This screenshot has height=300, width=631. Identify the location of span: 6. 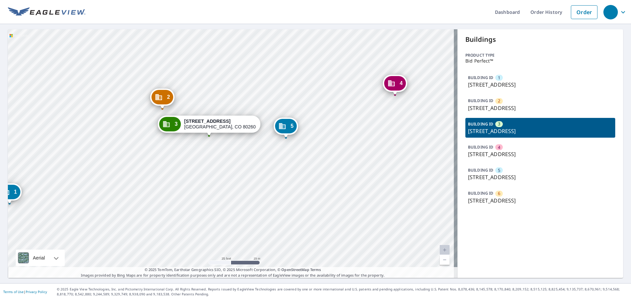
(499, 193).